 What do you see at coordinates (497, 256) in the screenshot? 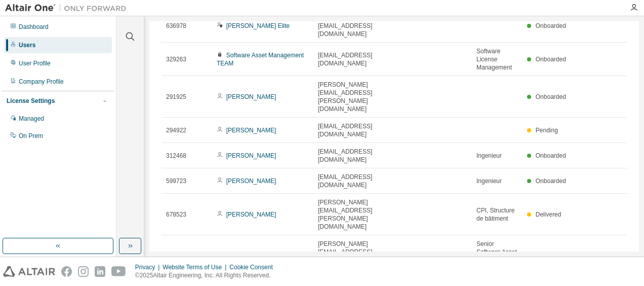
I see `span: Senior Software Asset Management Analyst` at bounding box center [497, 256].